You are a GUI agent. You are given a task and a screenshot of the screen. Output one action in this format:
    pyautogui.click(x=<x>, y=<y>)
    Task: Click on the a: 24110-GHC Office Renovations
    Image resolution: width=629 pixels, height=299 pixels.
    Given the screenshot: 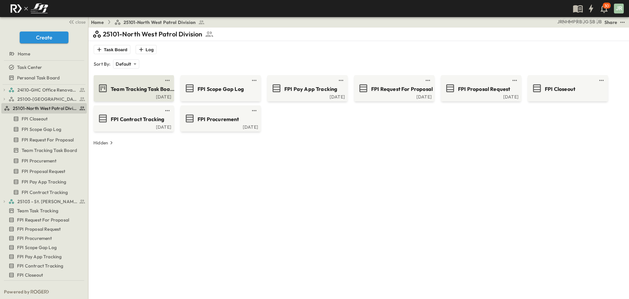 What is the action you would take?
    pyautogui.click(x=47, y=90)
    